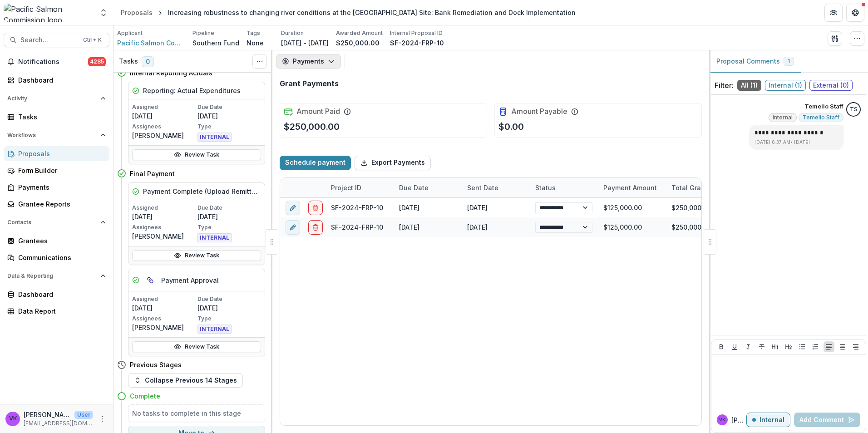  Describe the element at coordinates (393, 163) in the screenshot. I see `button: Export Payments` at that location.